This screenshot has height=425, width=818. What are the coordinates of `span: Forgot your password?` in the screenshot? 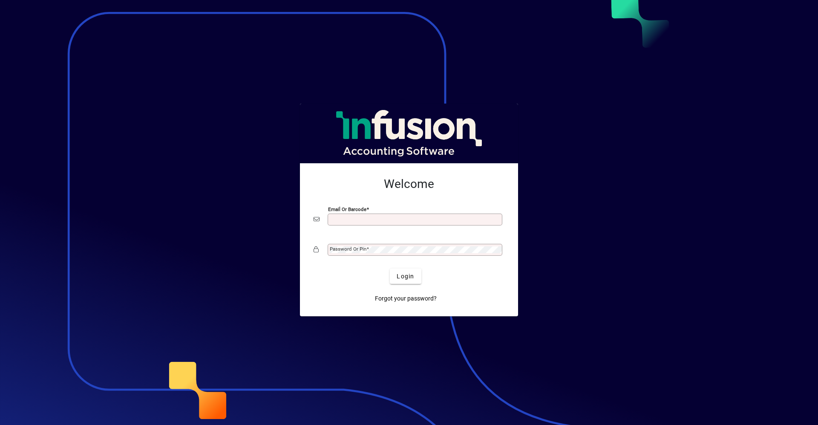 It's located at (406, 298).